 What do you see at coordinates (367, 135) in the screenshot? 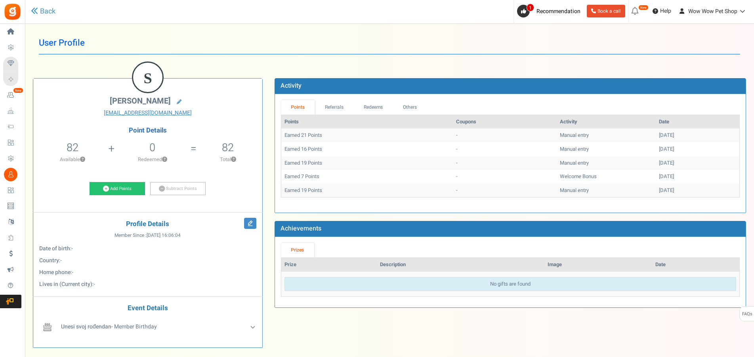
I see `td: Earned 21 Points` at bounding box center [367, 135].